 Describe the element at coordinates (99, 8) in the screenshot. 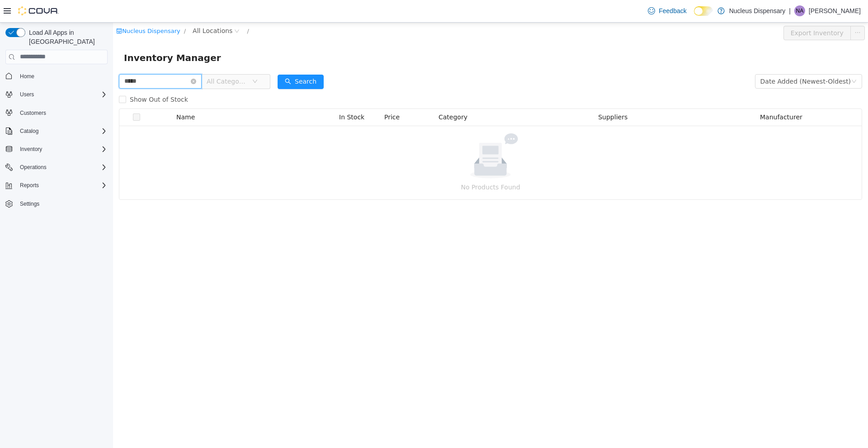

I see `span: All Locations` at that location.